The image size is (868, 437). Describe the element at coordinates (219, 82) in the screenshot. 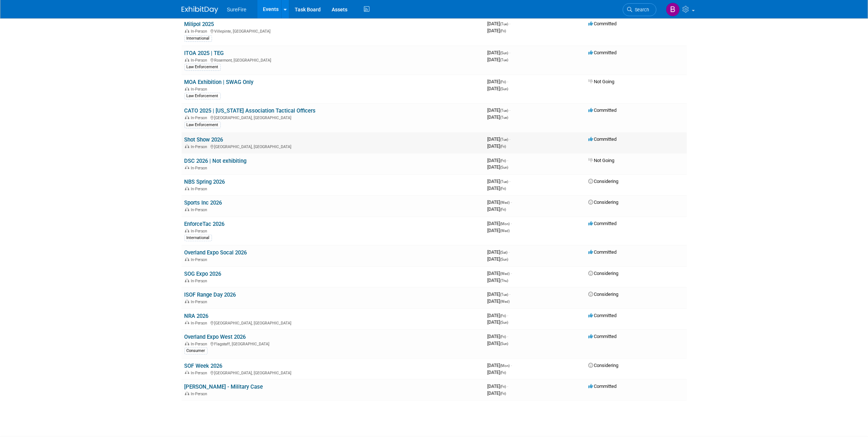

I see `a: MOA Exhibition | SWAG Only` at that location.